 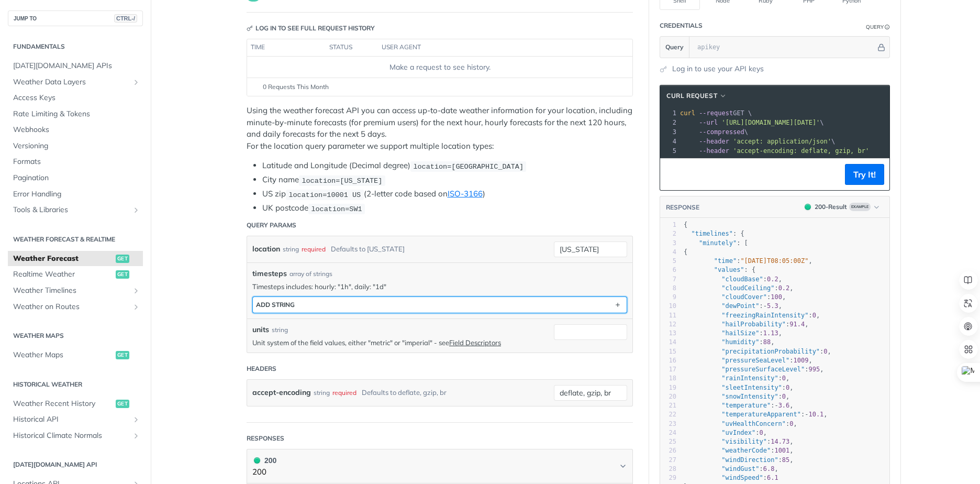 I want to click on a: Historical APIShow subpages for Historical API, so click(x=75, y=420).